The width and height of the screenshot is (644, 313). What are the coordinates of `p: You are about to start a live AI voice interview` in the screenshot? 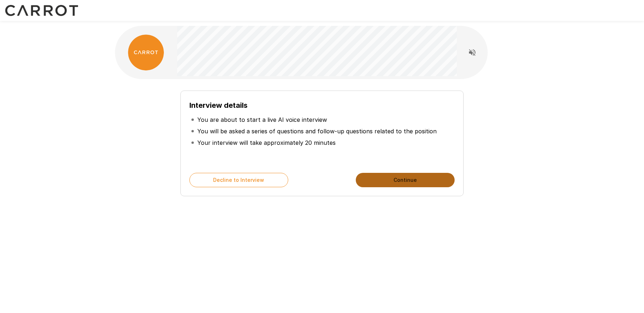 It's located at (262, 120).